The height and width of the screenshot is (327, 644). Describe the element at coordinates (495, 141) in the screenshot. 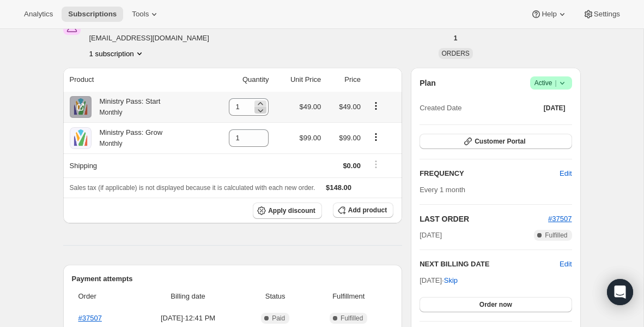

I see `button: Customer Portal` at that location.